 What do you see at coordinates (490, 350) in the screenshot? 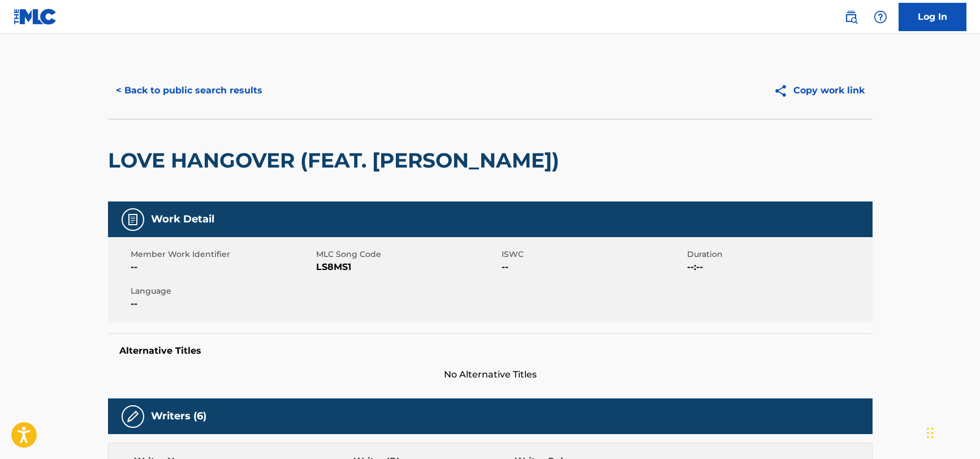
I see `h5: Alternative Titles` at bounding box center [490, 350].